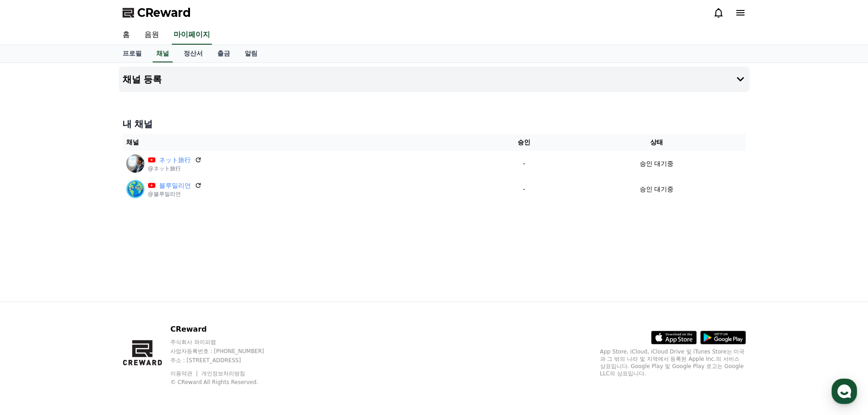  What do you see at coordinates (302, 142) in the screenshot?
I see `th: 채널` at bounding box center [302, 142].